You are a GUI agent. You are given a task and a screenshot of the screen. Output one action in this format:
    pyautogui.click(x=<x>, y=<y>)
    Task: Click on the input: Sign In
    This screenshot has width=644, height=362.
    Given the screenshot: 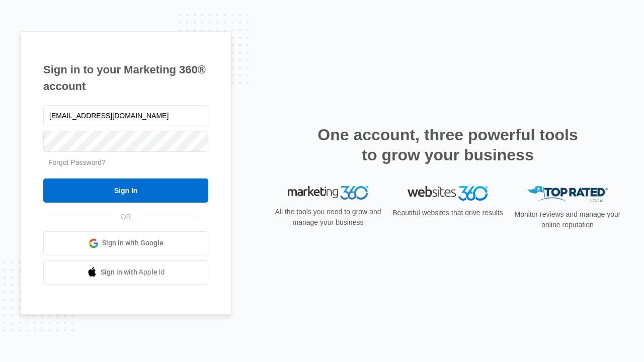 What is the action you would take?
    pyautogui.click(x=126, y=191)
    